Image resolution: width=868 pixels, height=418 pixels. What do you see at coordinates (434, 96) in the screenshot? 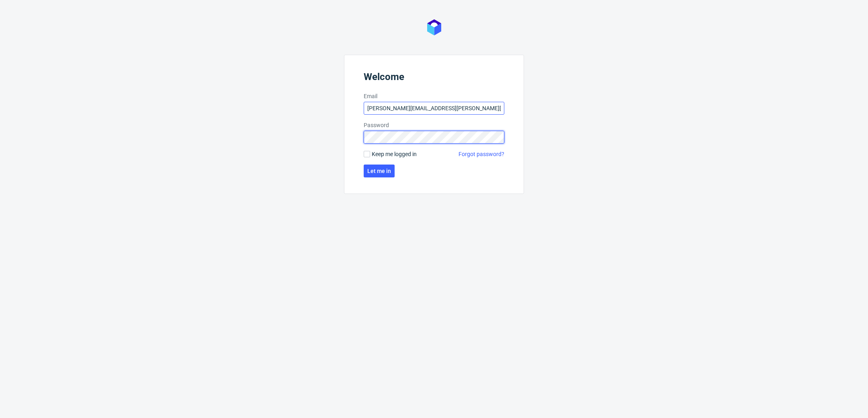
I see `label: Email` at bounding box center [434, 96].